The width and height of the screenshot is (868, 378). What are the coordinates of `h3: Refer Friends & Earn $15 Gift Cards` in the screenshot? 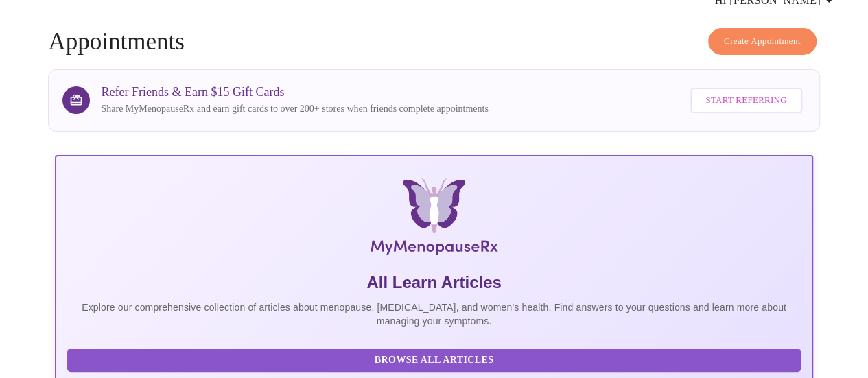 It's located at (295, 92).